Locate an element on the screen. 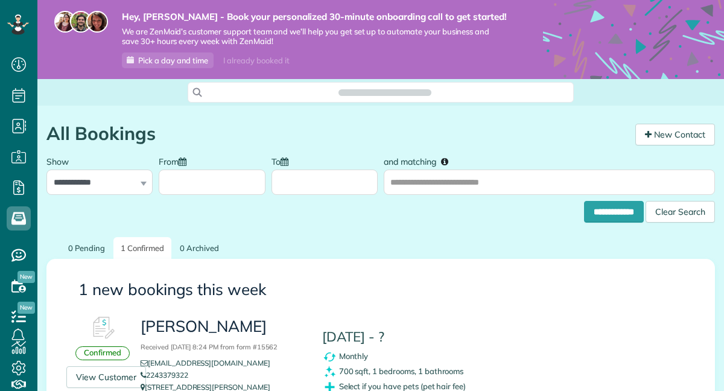 This screenshot has width=724, height=391. a: 0 Archived is located at coordinates (199, 248).